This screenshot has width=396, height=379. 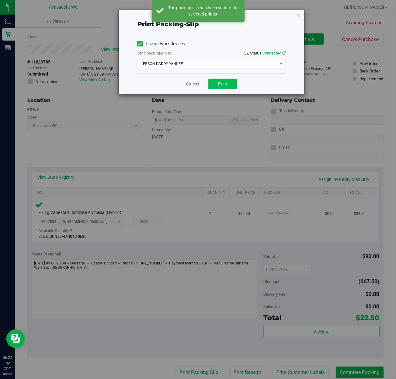 What do you see at coordinates (193, 84) in the screenshot?
I see `a: Cancel` at bounding box center [193, 84].